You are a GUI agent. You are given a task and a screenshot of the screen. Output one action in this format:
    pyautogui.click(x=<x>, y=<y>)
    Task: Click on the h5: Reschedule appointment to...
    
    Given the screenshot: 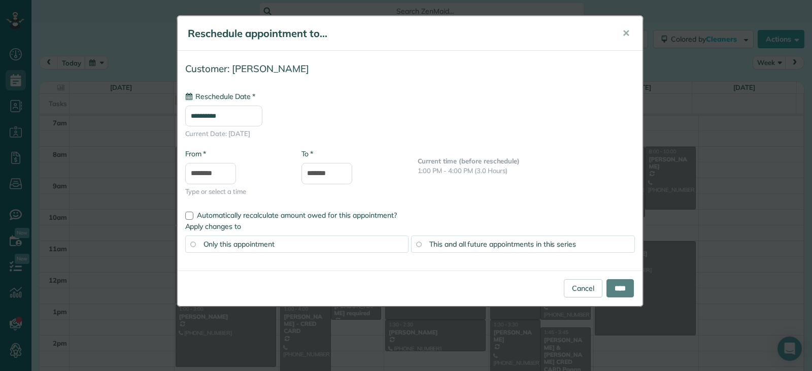 What is the action you would take?
    pyautogui.click(x=398, y=34)
    